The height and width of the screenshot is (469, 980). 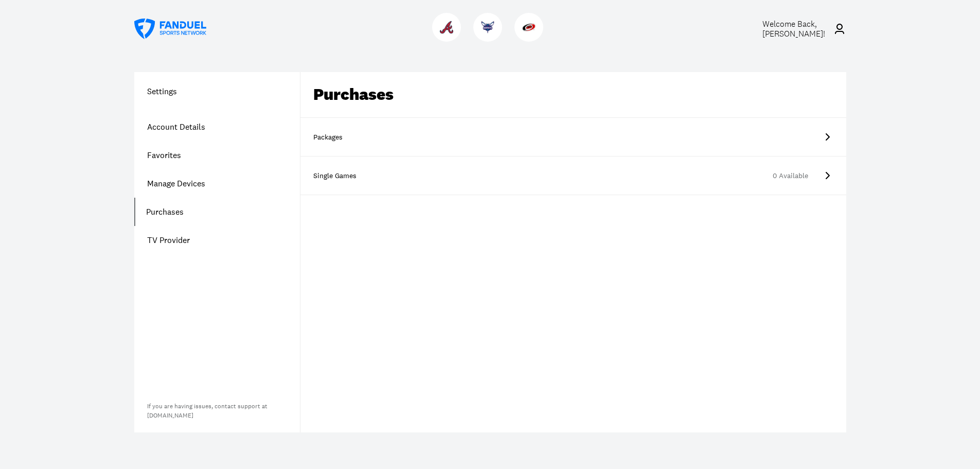 I want to click on a: TV Provider, so click(x=217, y=240).